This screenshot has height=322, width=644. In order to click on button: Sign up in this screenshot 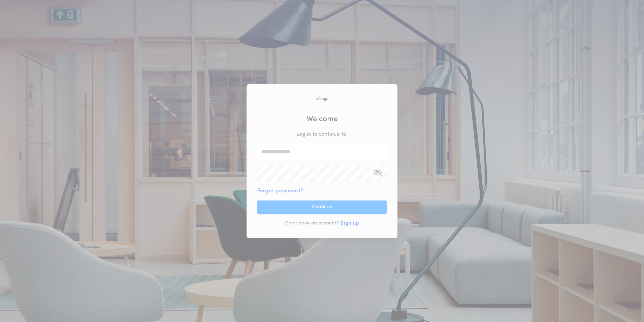, I will do `click(350, 223)`.